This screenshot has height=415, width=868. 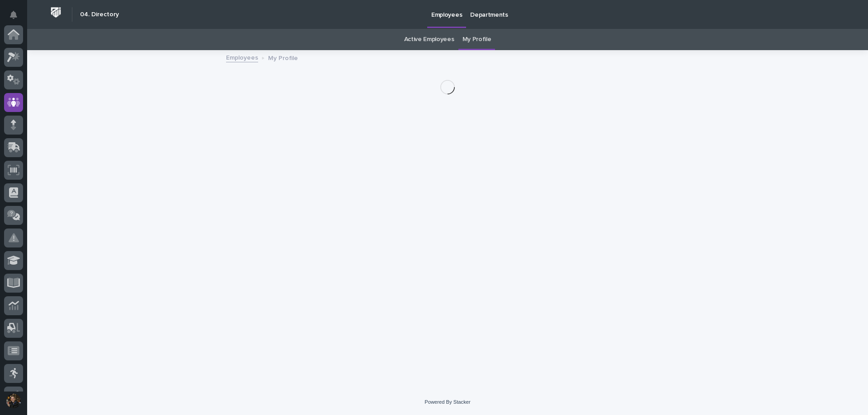 I want to click on a: Powered By Stacker, so click(x=447, y=402).